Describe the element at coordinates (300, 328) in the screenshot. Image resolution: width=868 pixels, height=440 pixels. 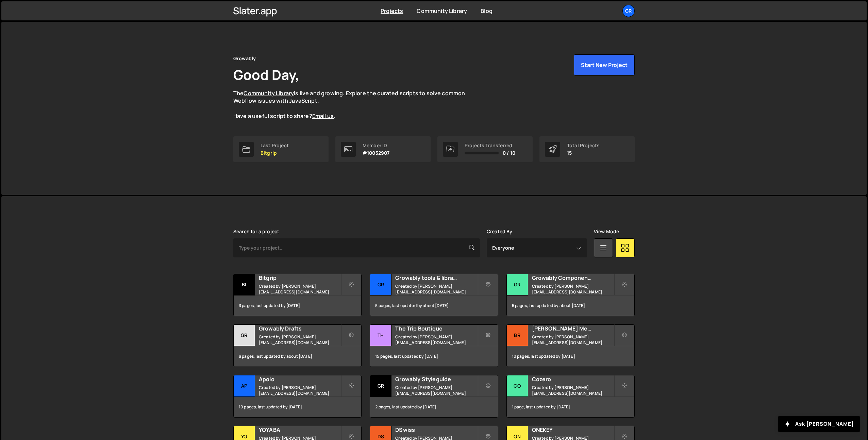
I see `h2: Growably Drafts` at that location.